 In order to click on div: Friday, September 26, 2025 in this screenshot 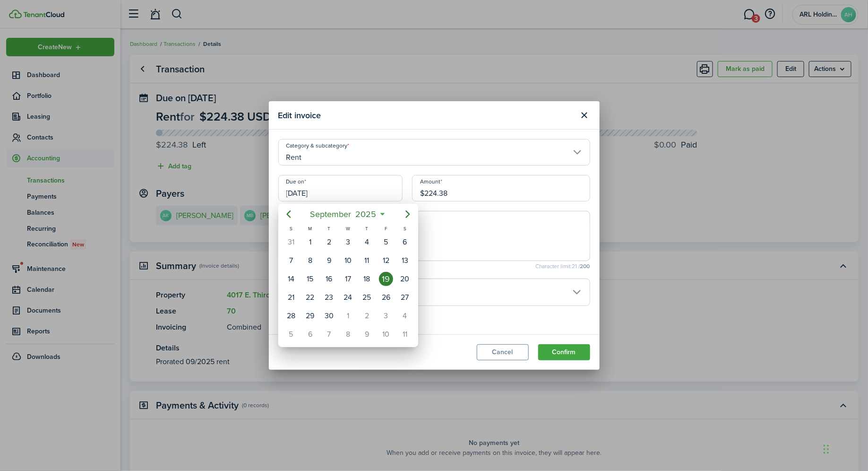, I will do `click(386, 297)`.